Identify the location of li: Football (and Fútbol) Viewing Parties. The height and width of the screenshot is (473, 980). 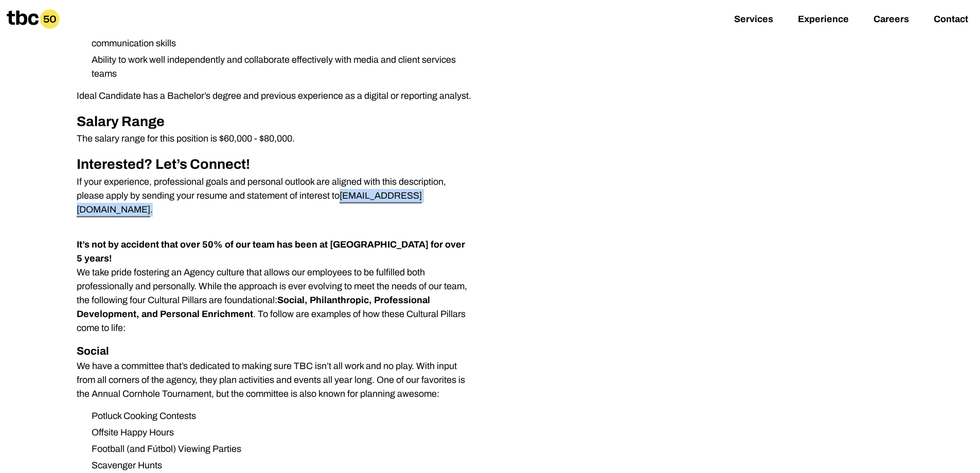
(277, 449).